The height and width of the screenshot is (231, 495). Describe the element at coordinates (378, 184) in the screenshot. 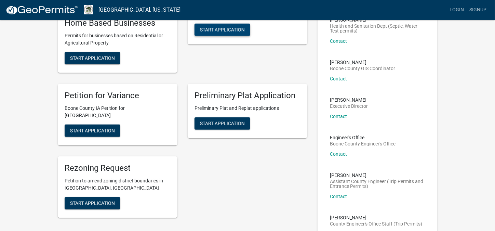

I see `p: Assistant County Engineer (Trip Permits and Entrance Permits)` at that location.